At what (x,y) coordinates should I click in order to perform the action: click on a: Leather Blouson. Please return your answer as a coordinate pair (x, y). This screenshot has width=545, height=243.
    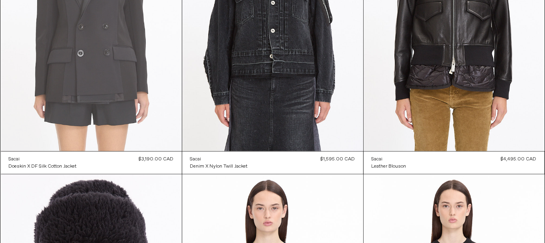
    Looking at the image, I should click on (389, 166).